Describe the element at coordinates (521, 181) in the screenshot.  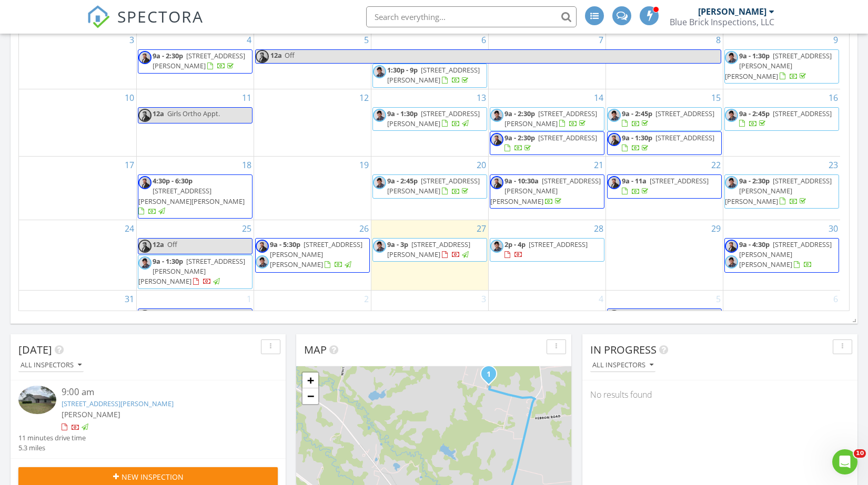
I see `span: 9a - 10:30a` at that location.